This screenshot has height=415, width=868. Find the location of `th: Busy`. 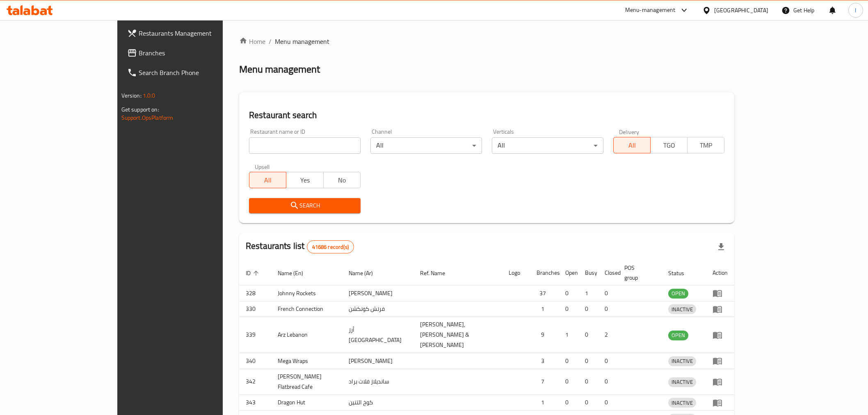

th: Busy is located at coordinates (588, 272).